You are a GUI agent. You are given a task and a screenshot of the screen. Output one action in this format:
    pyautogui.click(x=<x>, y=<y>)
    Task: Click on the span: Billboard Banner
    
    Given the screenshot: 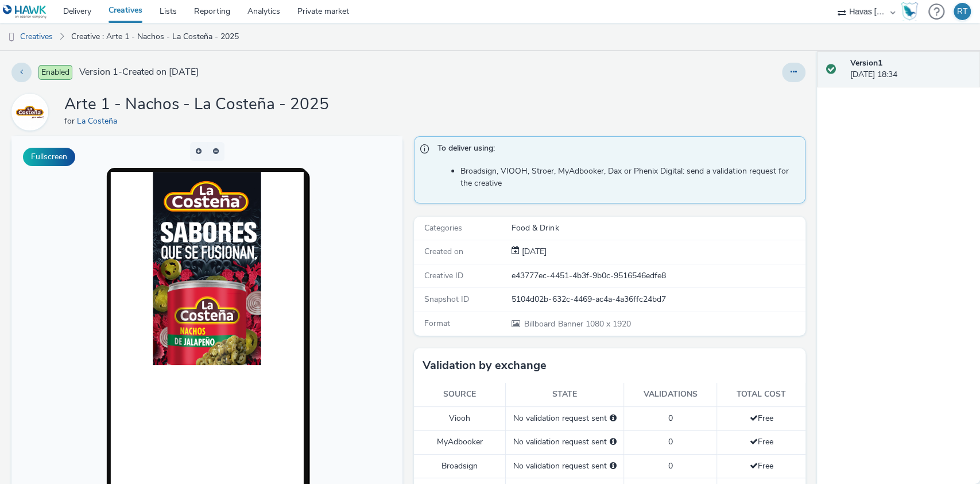 What is the action you would take?
    pyautogui.click(x=555, y=323)
    